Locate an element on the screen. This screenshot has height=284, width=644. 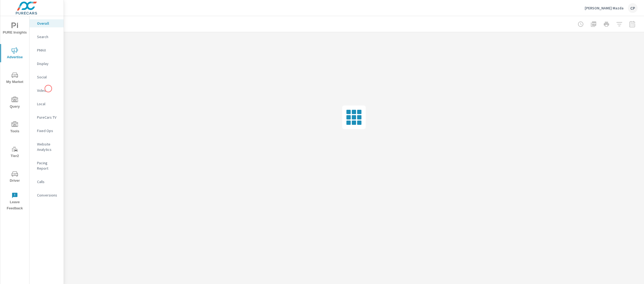
div: Fixed Ops is located at coordinates (46, 131).